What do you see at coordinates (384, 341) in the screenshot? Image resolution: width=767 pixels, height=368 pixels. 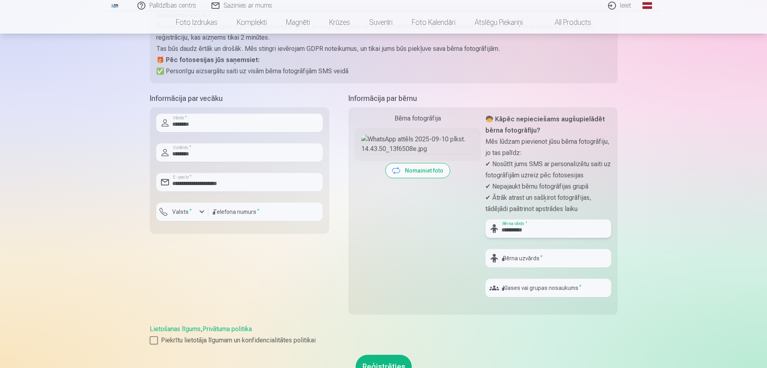 I see `label: Piekrītu lietotāja līgumam un konfidencialitātes politikai` at bounding box center [384, 341].